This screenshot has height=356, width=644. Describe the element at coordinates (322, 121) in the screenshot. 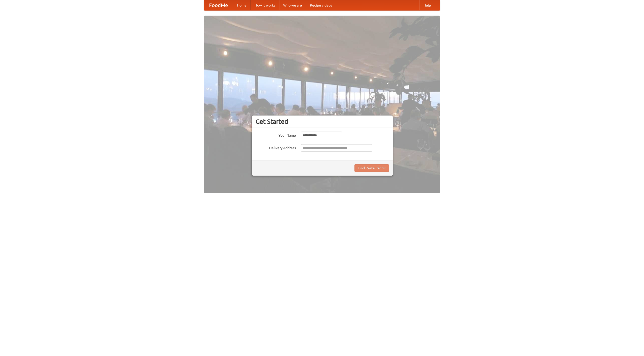

I see `h3: Get Started` at that location.